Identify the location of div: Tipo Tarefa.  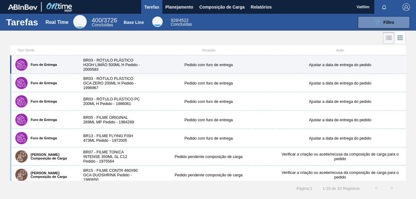
(44, 50).